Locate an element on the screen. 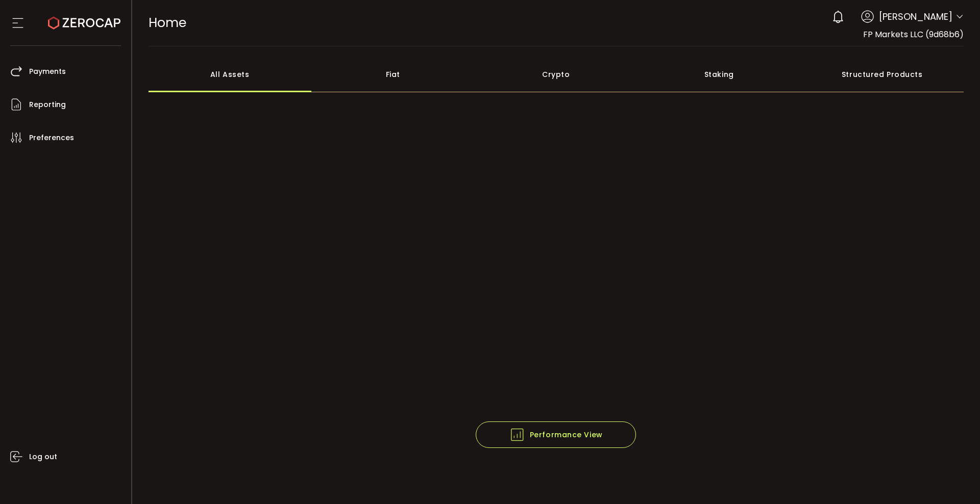  span: Preferences is located at coordinates (52, 137).